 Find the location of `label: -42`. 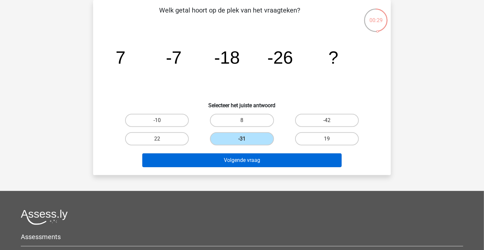

label: -42 is located at coordinates (327, 121).